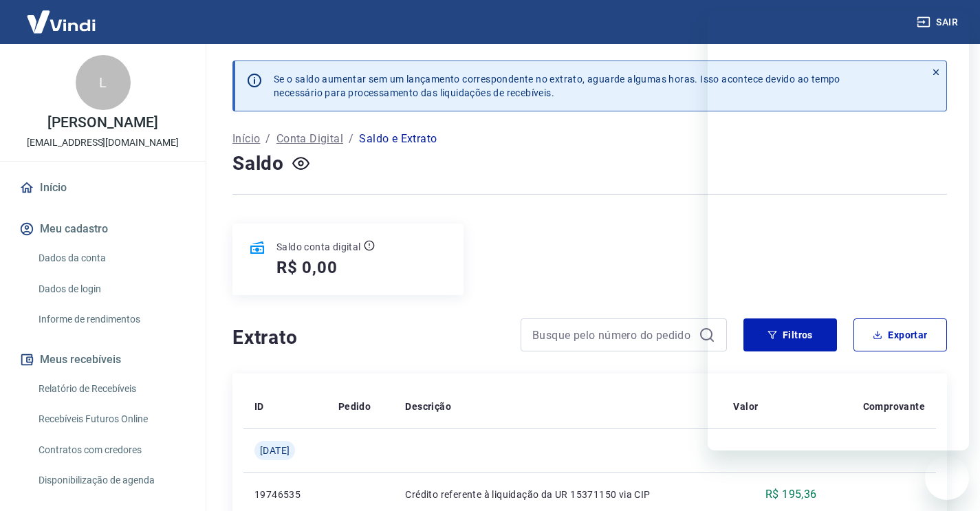 This screenshot has width=980, height=511. What do you see at coordinates (309, 139) in the screenshot?
I see `p: Conta Digital` at bounding box center [309, 139].